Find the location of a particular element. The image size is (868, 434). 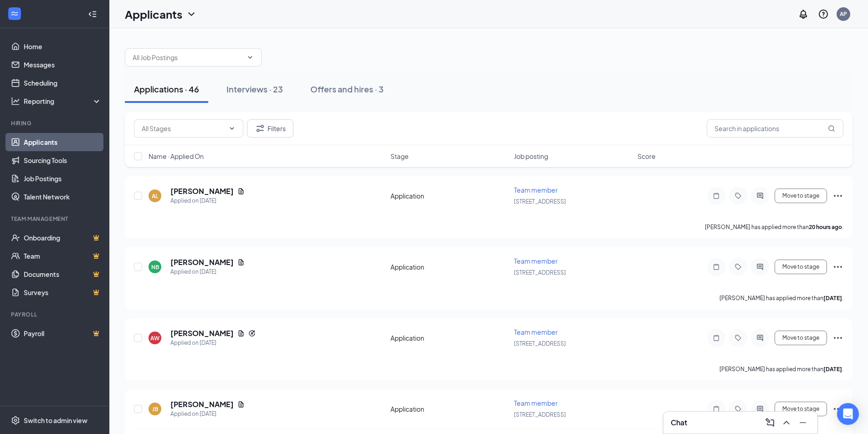

svg: WorkstreamLogo is located at coordinates (15, 13).